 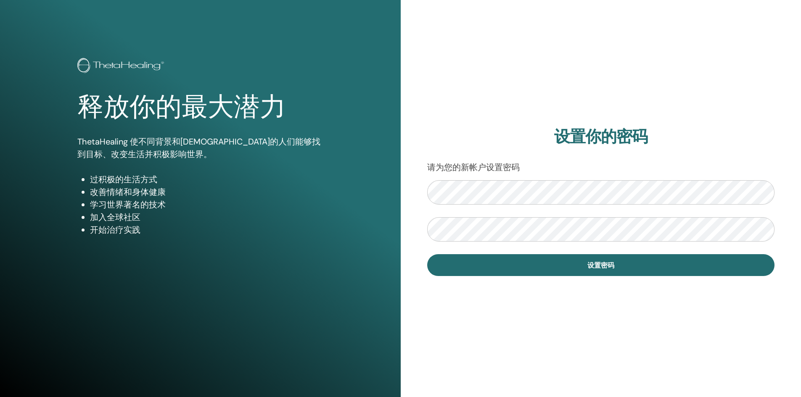 What do you see at coordinates (206, 192) in the screenshot?
I see `li: 改善情绪和身体健康` at bounding box center [206, 192].